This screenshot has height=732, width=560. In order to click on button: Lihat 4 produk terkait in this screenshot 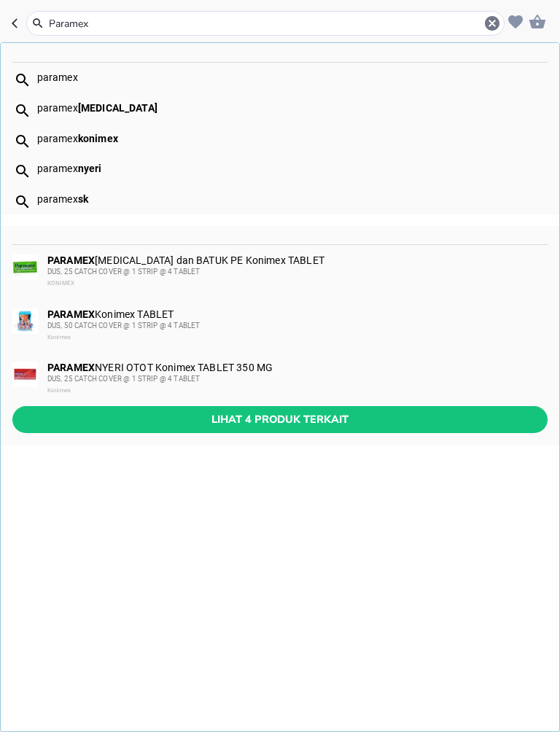, I will do `click(280, 420)`.